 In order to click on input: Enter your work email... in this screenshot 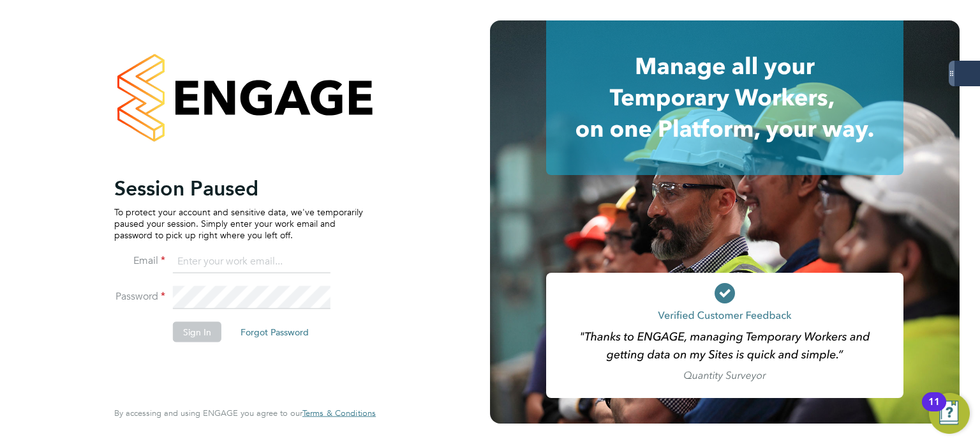, I will do `click(252, 262)`.